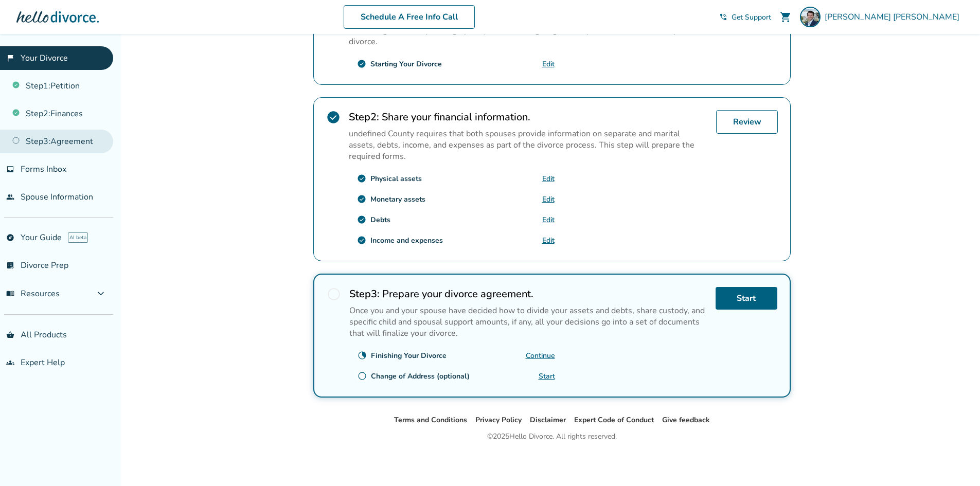 The image size is (980, 486). Describe the element at coordinates (397, 199) in the screenshot. I see `div: Monetary assets` at that location.